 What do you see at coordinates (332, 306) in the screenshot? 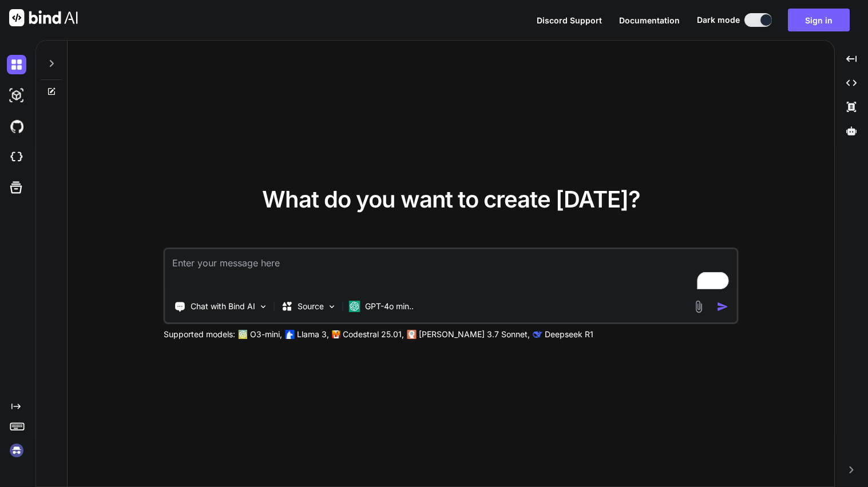
I see `img: Pick Models` at bounding box center [332, 306].